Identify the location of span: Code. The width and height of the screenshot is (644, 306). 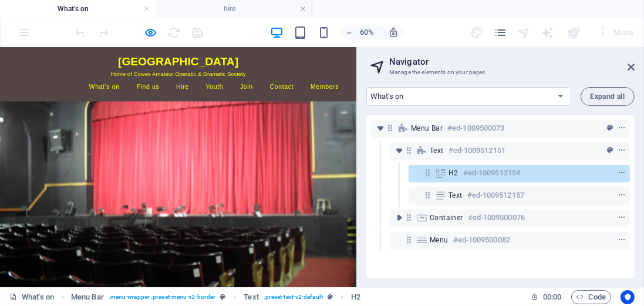
(591, 297).